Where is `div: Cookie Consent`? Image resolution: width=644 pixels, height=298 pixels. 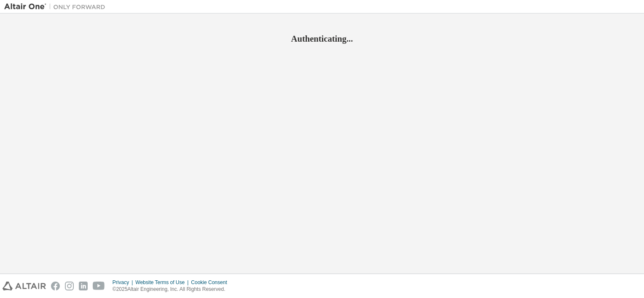 div: Cookie Consent is located at coordinates (211, 283).